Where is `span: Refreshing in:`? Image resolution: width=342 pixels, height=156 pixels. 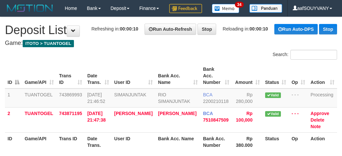
span: Refreshing in: is located at coordinates (115, 29).